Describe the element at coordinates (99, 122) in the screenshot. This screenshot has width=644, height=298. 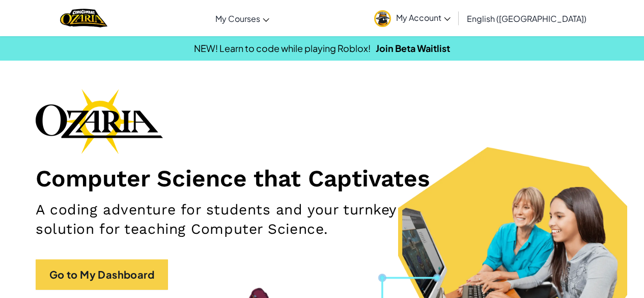
I see `img: Ozaria branding logo` at that location.